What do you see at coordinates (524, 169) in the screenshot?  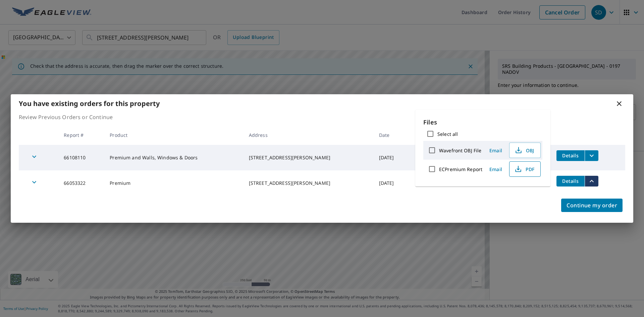 I see `span: PDF` at bounding box center [524, 169].